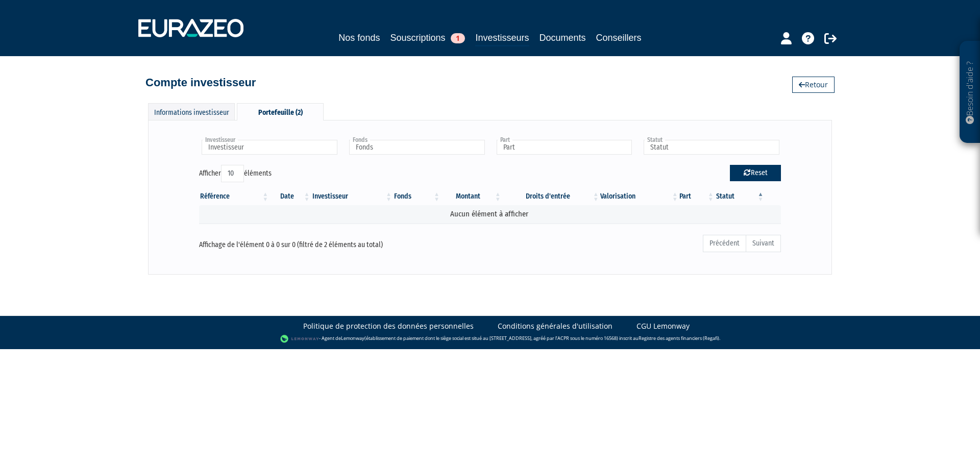 The width and height of the screenshot is (980, 465). I want to click on img: logo-lemonway.png, so click(300, 339).